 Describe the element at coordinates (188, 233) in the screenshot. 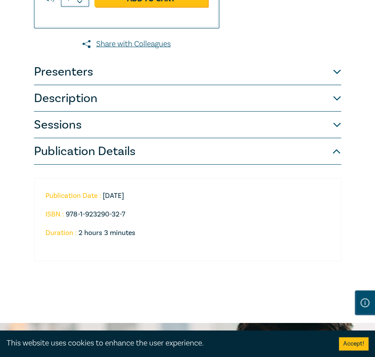

I see `li: 2 hours 3 minutes` at that location.